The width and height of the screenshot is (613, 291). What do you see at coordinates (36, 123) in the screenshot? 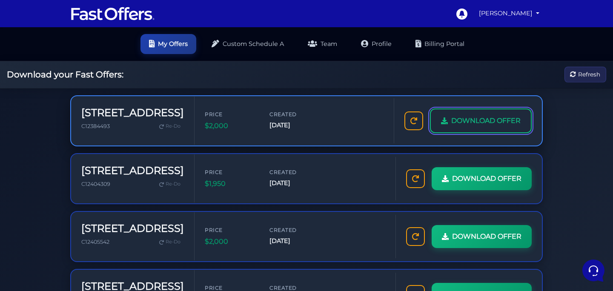
I see `span: Find an Answer` at bounding box center [36, 123].